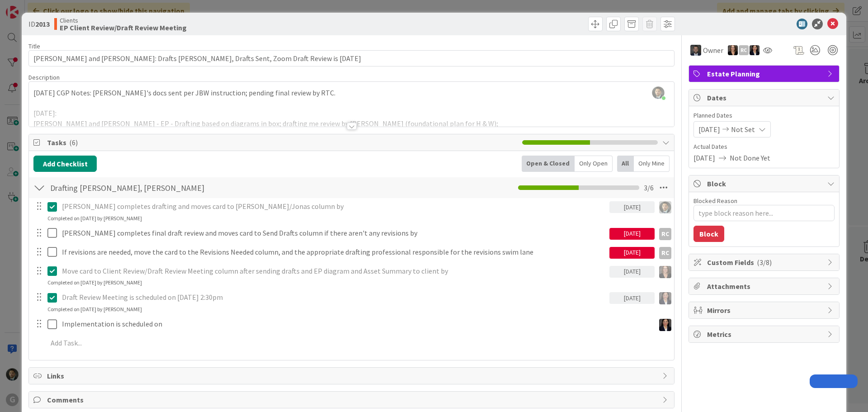 The image size is (868, 412). Describe the element at coordinates (548, 163) in the screenshot. I see `div: Open & Closed` at that location.